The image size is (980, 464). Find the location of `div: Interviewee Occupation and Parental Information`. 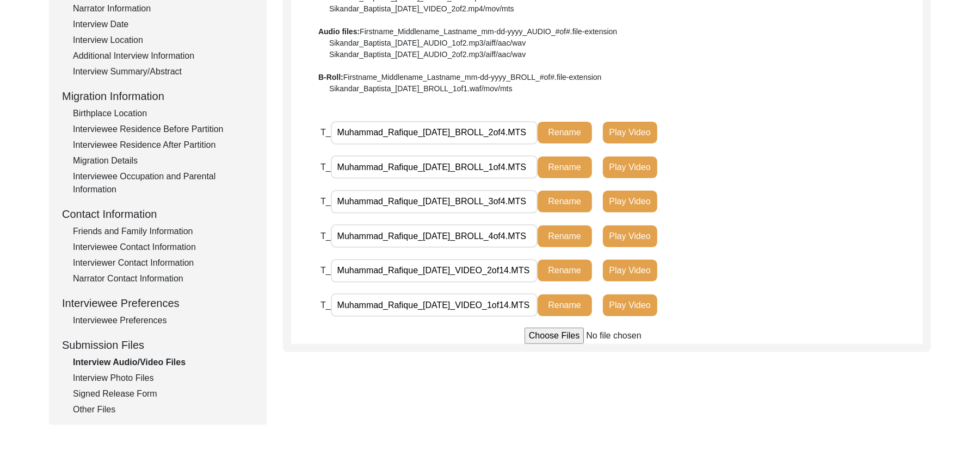

div: Interviewee Occupation and Parental Information is located at coordinates (163, 183).